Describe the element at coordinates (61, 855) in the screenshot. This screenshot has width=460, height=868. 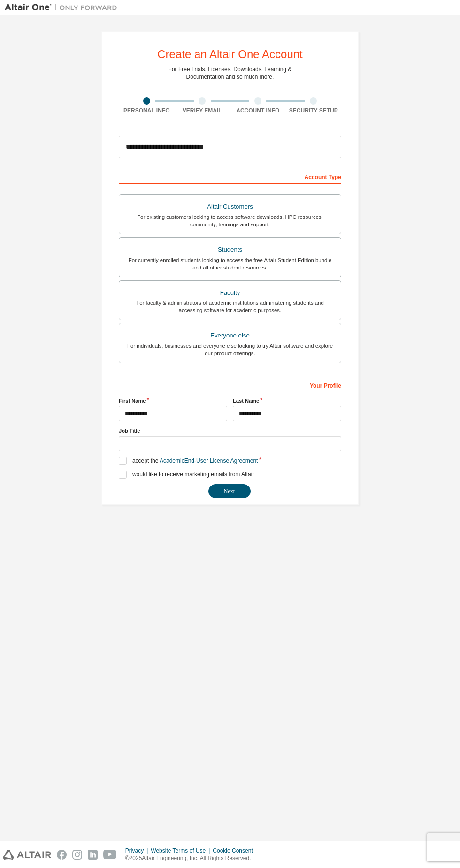
I see `img: facebook.svg` at that location.